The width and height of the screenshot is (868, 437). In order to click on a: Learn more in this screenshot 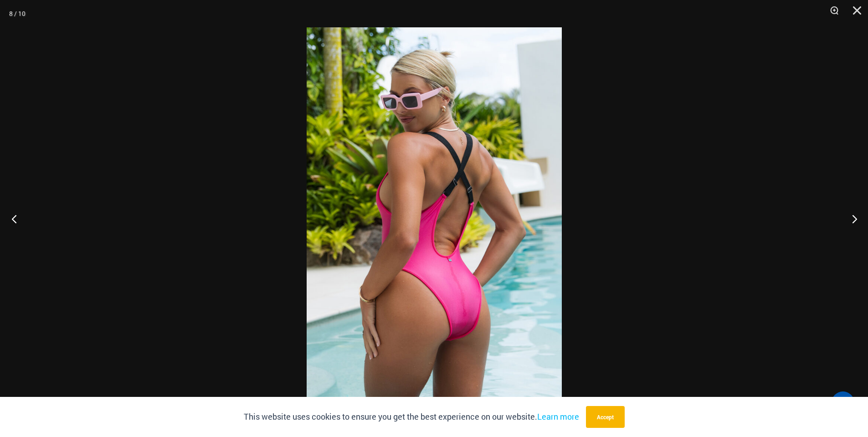, I will do `click(558, 416)`.